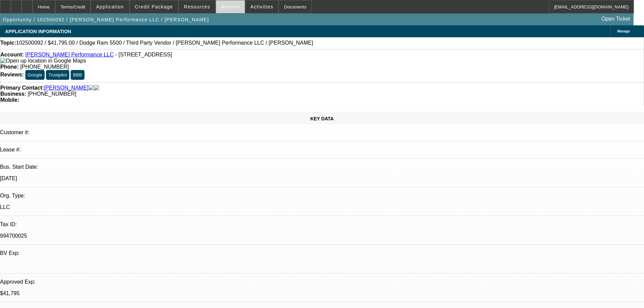 This screenshot has height=308, width=644. I want to click on strong: Primary Contact:, so click(22, 88).